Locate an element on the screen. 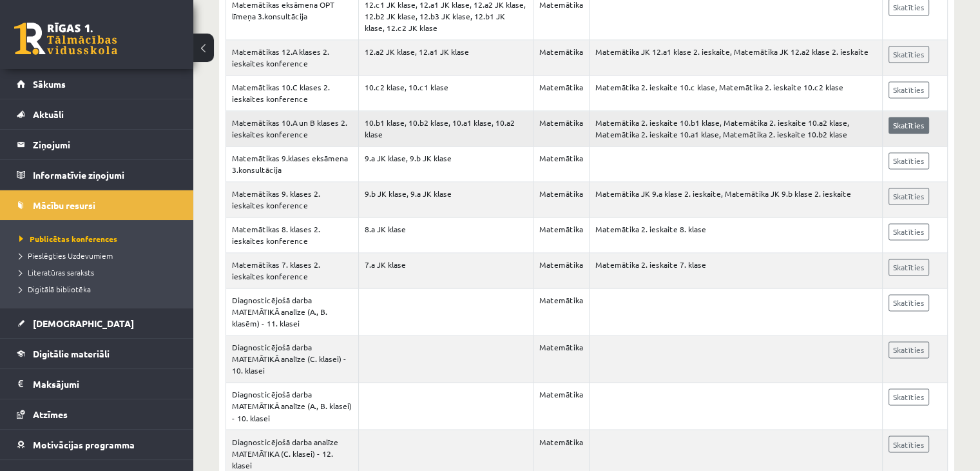 This screenshot has height=471, width=980. span: Motivācijas programma is located at coordinates (84, 444).